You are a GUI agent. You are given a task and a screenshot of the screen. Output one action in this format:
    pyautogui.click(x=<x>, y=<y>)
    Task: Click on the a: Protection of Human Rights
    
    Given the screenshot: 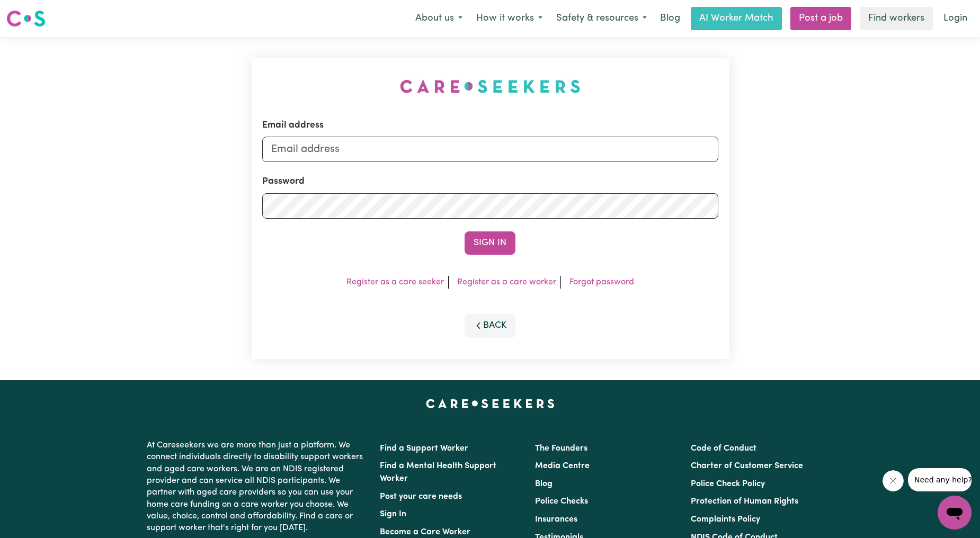 What is the action you would take?
    pyautogui.click(x=744, y=501)
    